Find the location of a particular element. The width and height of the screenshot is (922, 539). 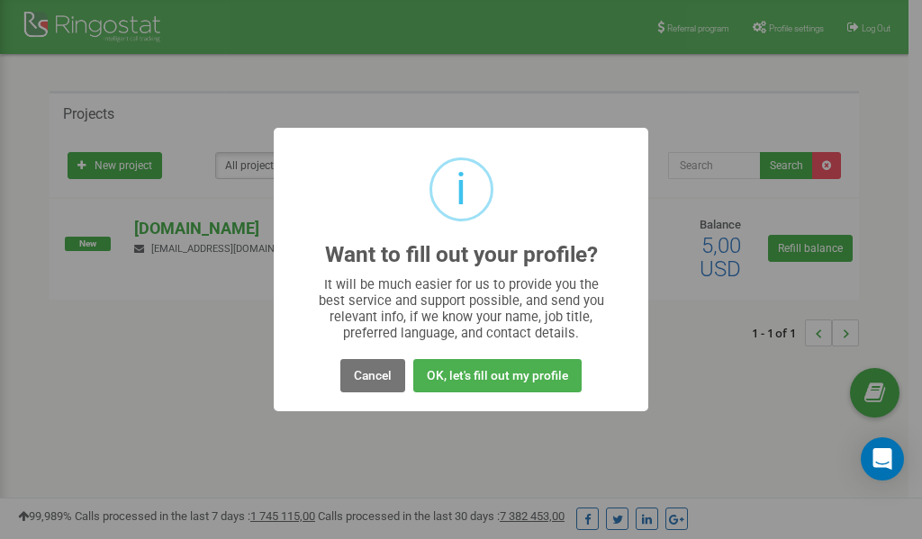

div: It will be much easier for us to provide you the best service and support possible, and send you ... is located at coordinates (461, 309).